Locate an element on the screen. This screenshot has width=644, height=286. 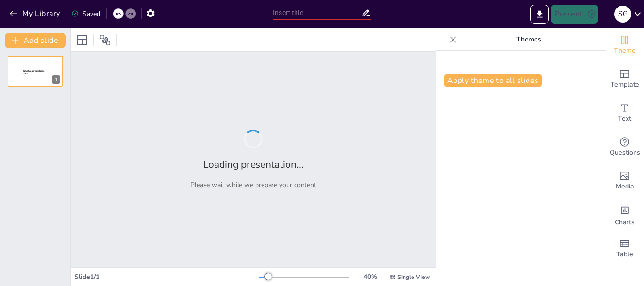
div: Add ready made slides is located at coordinates (625, 79).